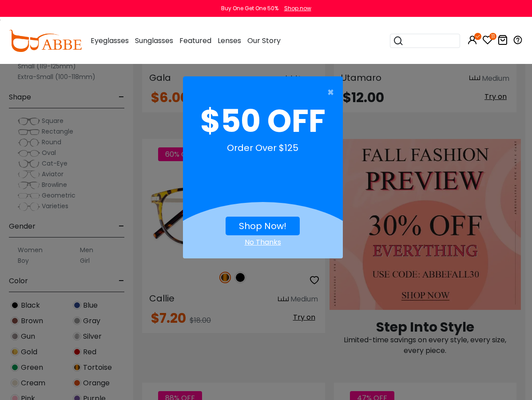  Describe the element at coordinates (258, 92) in the screenshot. I see `button: Close` at that location.